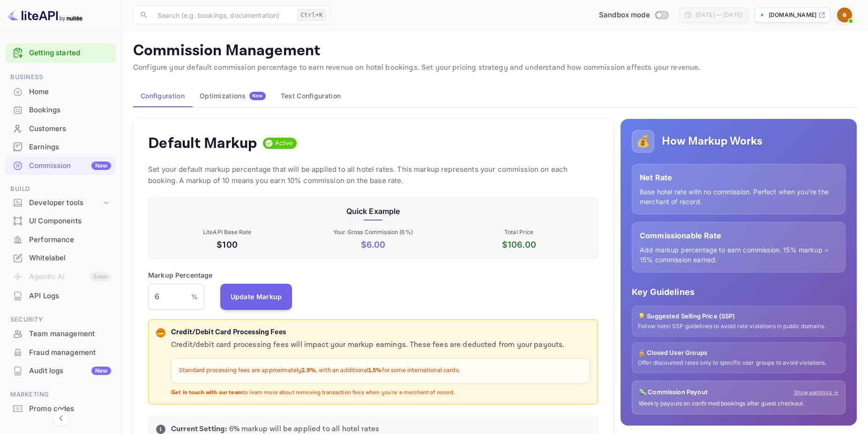 This screenshot has width=868, height=434. Describe the element at coordinates (373, 211) in the screenshot. I see `p: Quick Example` at that location.